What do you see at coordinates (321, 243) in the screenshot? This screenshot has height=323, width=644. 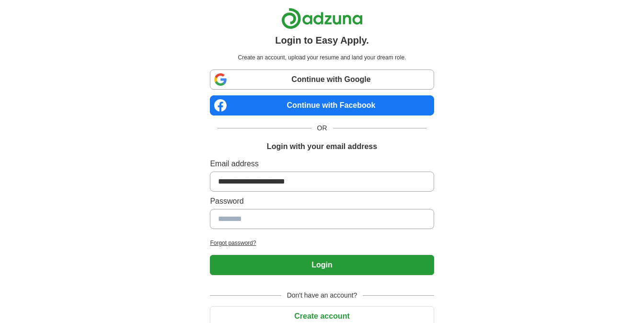 I see `a: Forgot password?` at bounding box center [321, 243].